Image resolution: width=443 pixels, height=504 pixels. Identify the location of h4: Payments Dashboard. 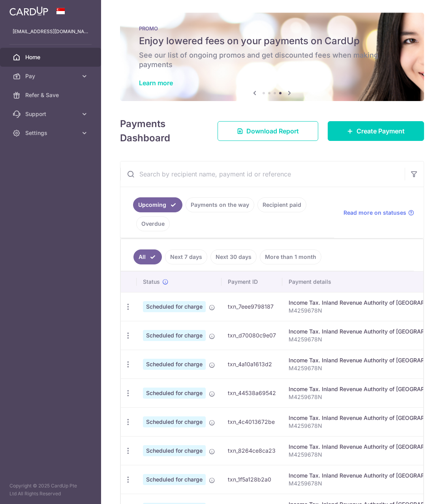
(162, 131).